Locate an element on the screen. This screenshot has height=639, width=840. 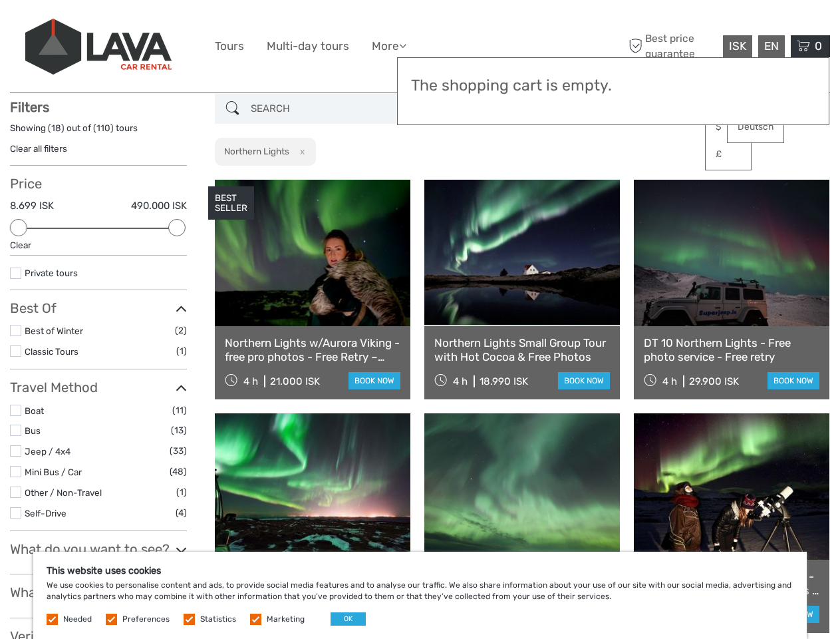
a: Clear all filters is located at coordinates (38, 148).